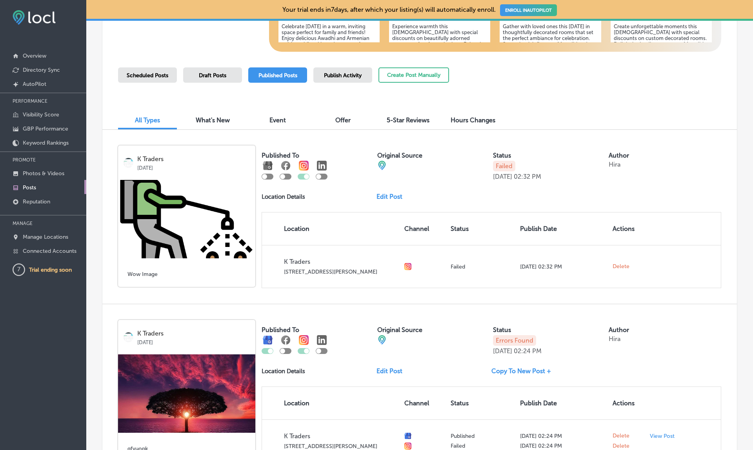 The height and width of the screenshot is (450, 753). I want to click on text: 7, so click(19, 269).